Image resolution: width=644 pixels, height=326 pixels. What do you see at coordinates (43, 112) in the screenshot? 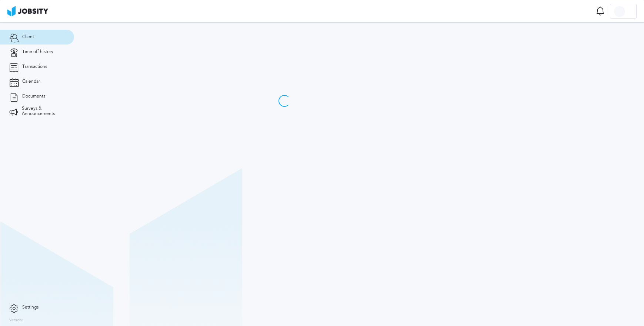
I see `span: Surveys & Announcements` at bounding box center [43, 112].